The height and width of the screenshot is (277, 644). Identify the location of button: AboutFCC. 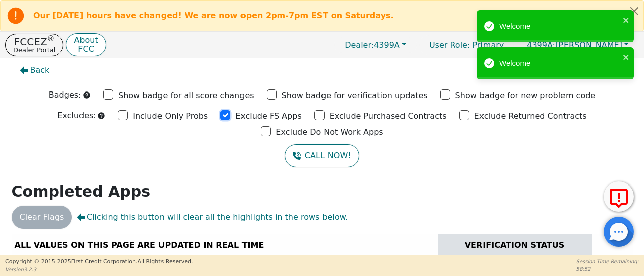
(86, 45).